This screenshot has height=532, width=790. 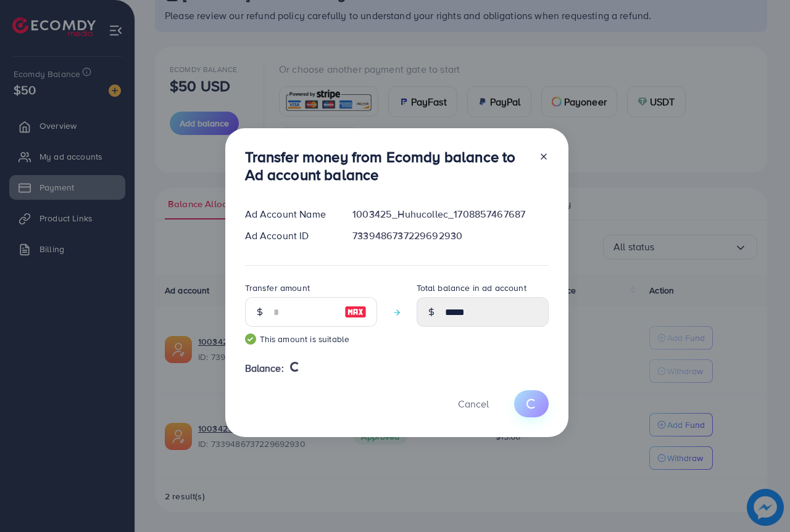 What do you see at coordinates (264, 368) in the screenshot?
I see `span: Balance:` at bounding box center [264, 368].